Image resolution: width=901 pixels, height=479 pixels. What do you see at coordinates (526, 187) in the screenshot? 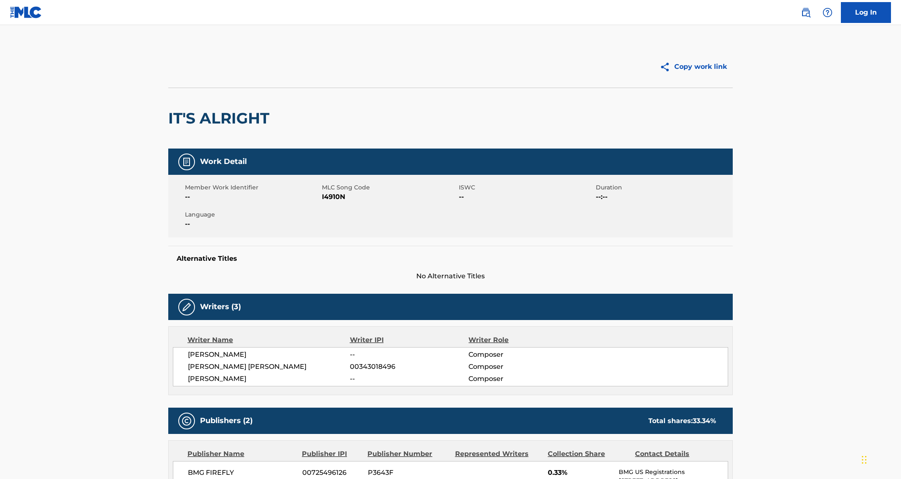
I see `span: ISWC` at bounding box center [526, 187].